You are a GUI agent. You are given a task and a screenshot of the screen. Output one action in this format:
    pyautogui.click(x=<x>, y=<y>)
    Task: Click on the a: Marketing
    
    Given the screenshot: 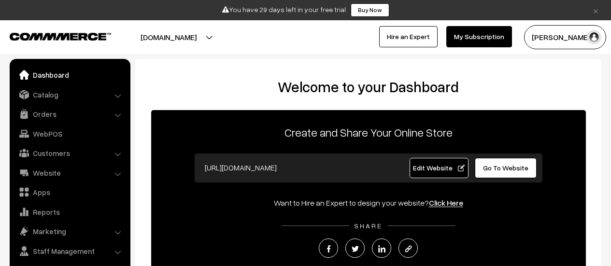 What is the action you would take?
    pyautogui.click(x=70, y=231)
    